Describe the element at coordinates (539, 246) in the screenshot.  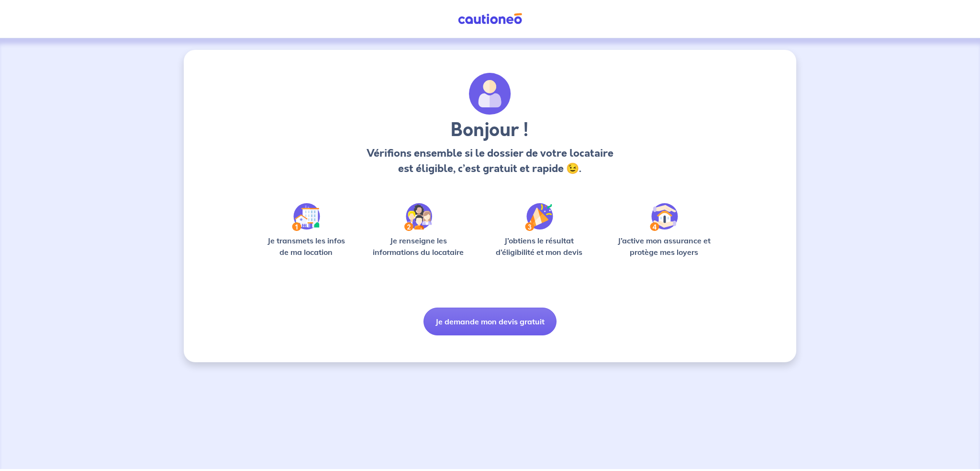
I see `p: J’obtiens le résultat d’éligibilité et mon devis` at that location.